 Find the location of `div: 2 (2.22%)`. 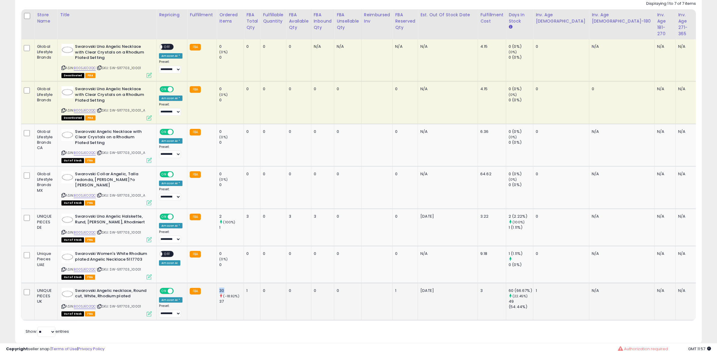

div: 2 (2.22%) is located at coordinates (520, 217).